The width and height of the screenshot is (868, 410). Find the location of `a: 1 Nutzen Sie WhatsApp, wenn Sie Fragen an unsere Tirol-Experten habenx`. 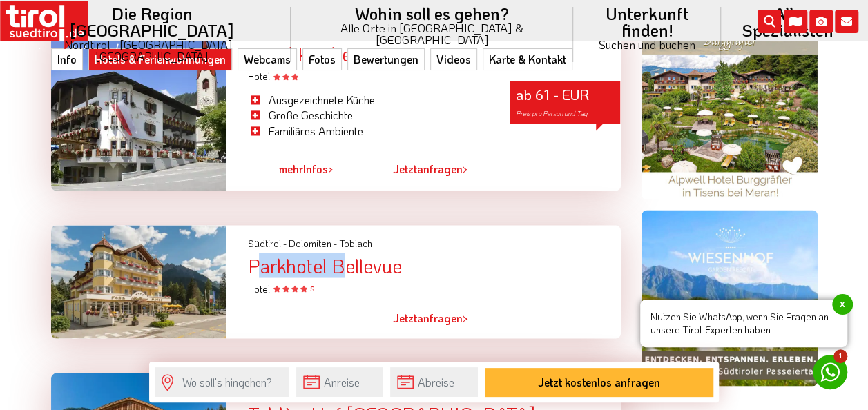

a: 1 Nutzen Sie WhatsApp, wenn Sie Fragen an unsere Tirol-Experten habenx is located at coordinates (830, 373).